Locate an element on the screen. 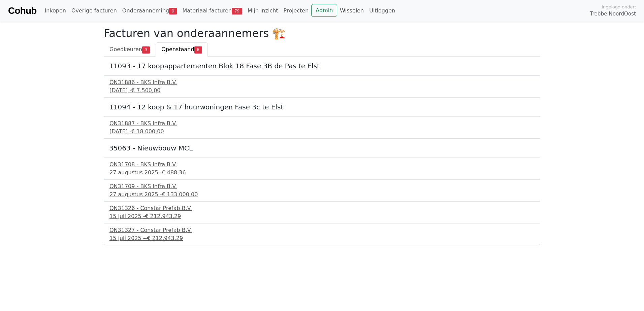  a: Mijn inzicht is located at coordinates (263, 11).